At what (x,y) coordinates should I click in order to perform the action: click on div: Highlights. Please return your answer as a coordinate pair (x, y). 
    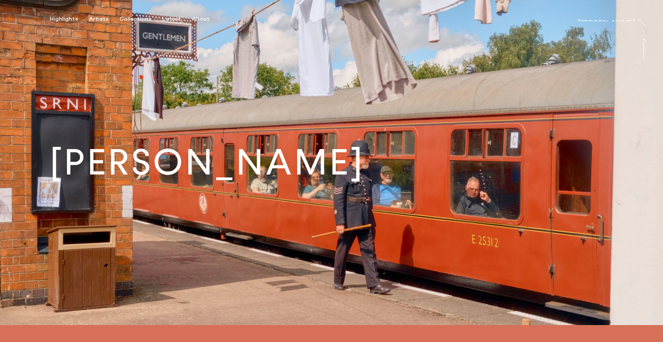
    Looking at the image, I should click on (64, 19).